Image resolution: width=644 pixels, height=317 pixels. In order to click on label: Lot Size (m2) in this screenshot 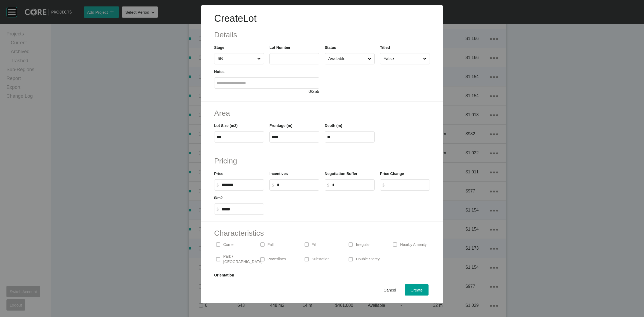, I will do `click(226, 126)`.